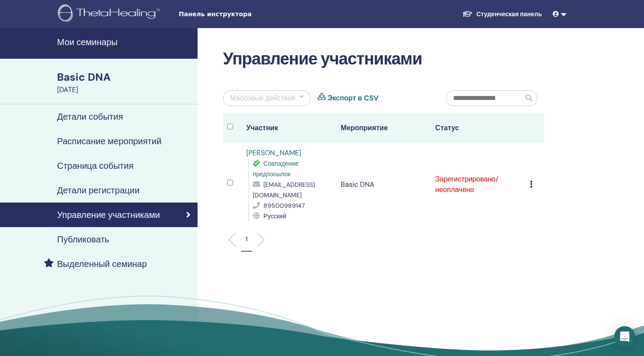 The image size is (644, 356). I want to click on h4: Страница события, so click(96, 166).